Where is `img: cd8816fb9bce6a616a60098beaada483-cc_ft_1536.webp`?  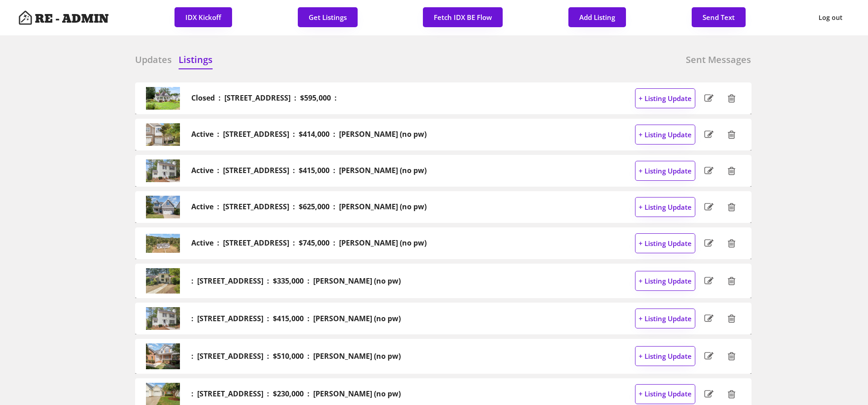
img: cd8816fb9bce6a616a60098beaada483-cc_ft_1536.webp is located at coordinates (162, 318).